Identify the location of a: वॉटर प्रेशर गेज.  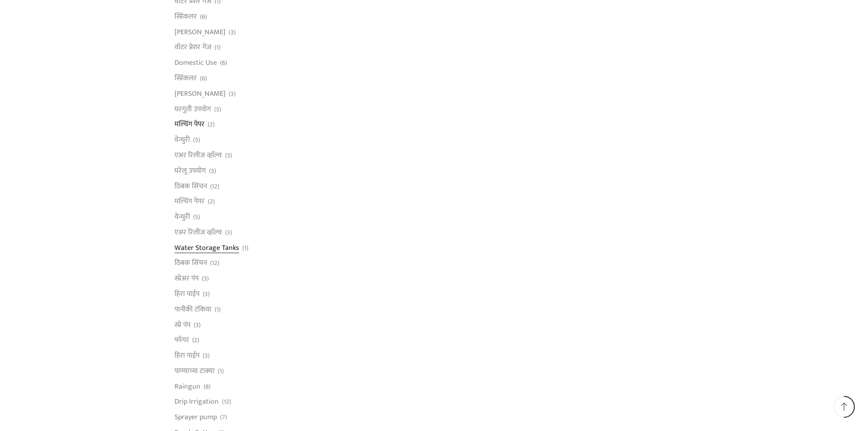
(193, 47).